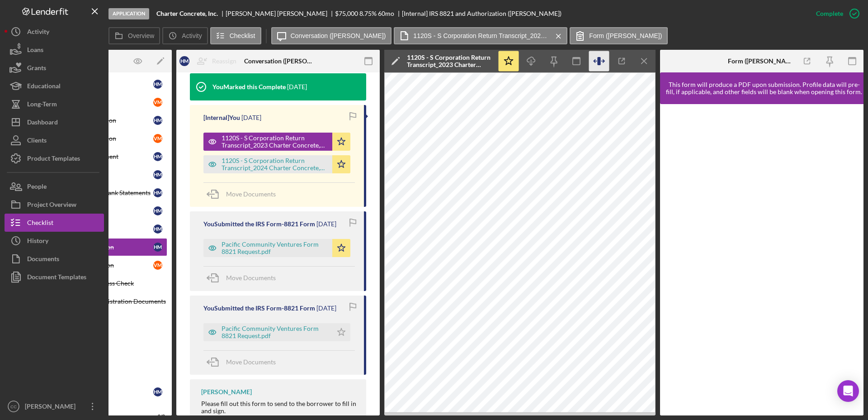 Image resolution: width=868 pixels, height=420 pixels. Describe the element at coordinates (54, 104) in the screenshot. I see `a: Long-Term` at that location.